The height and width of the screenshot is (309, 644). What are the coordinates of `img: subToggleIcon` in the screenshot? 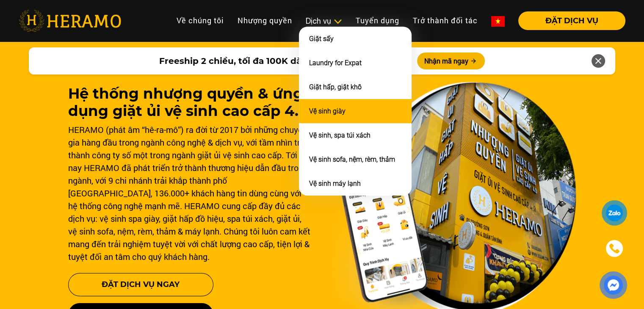 It's located at (337, 22).